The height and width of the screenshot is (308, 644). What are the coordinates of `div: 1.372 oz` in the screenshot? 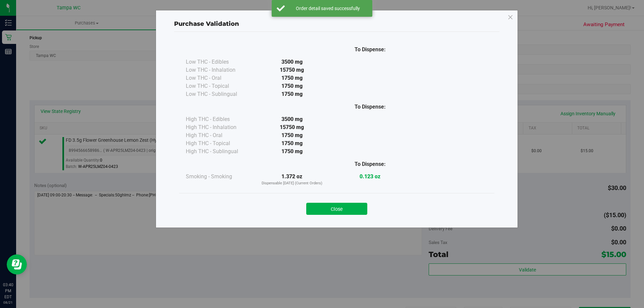 It's located at (292, 179).